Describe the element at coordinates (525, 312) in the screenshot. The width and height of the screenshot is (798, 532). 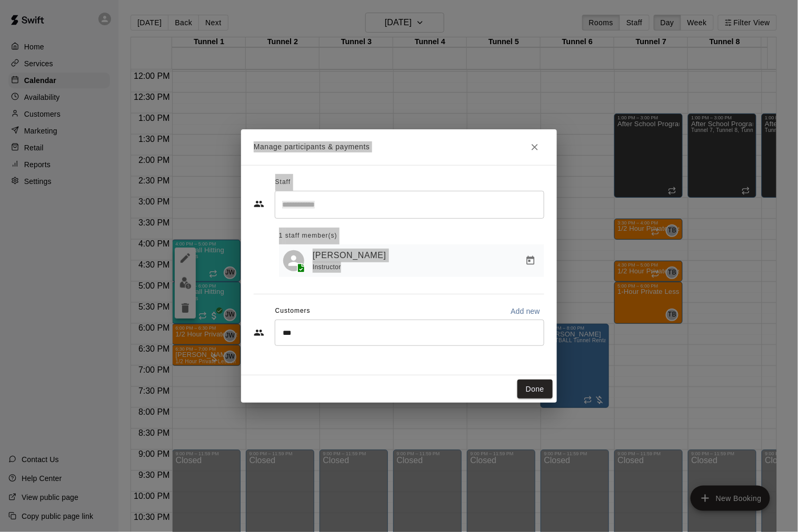
I see `button: Add new` at that location.